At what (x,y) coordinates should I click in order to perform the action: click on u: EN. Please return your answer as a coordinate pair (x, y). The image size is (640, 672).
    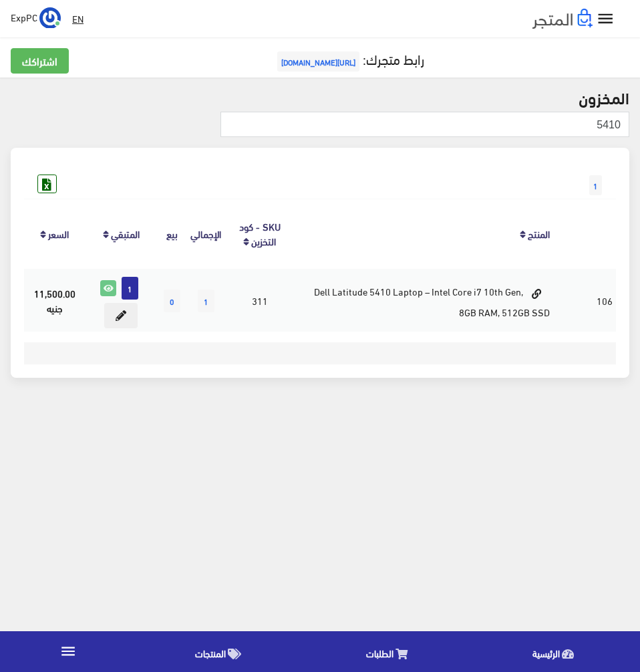
    Looking at the image, I should click on (78, 18).